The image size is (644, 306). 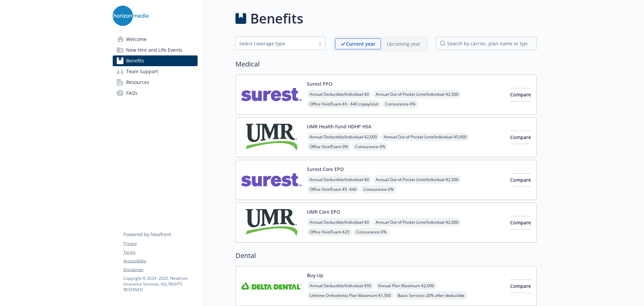 I want to click on span: Team Support, so click(x=142, y=72).